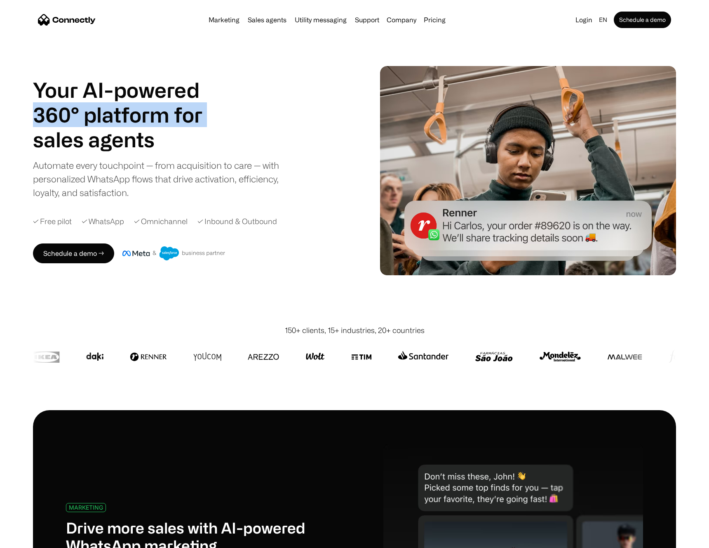 The width and height of the screenshot is (709, 548). I want to click on a: Support, so click(367, 20).